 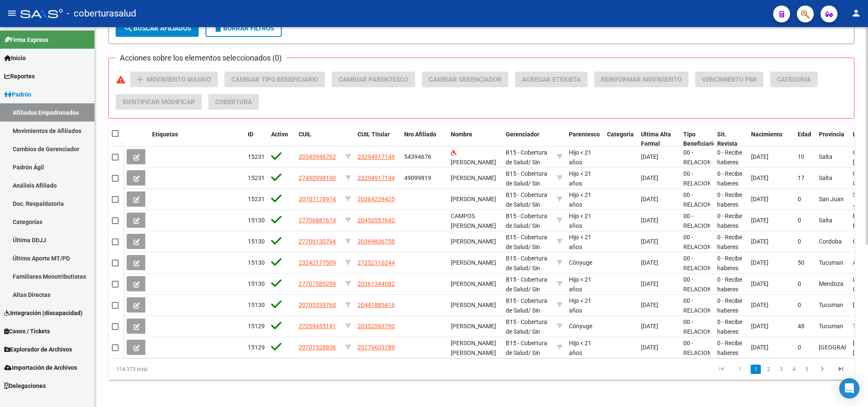 I want to click on span: 152312, so click(x=258, y=157).